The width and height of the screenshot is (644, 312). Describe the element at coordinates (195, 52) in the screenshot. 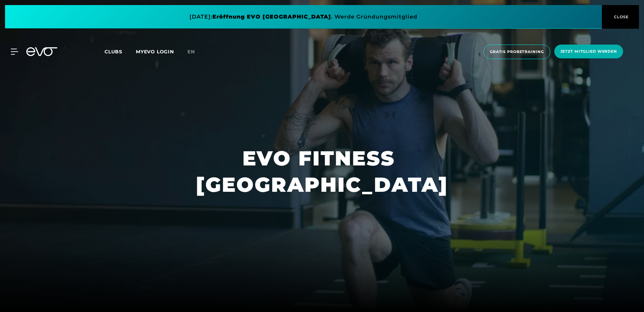

I see `a: en` at that location.